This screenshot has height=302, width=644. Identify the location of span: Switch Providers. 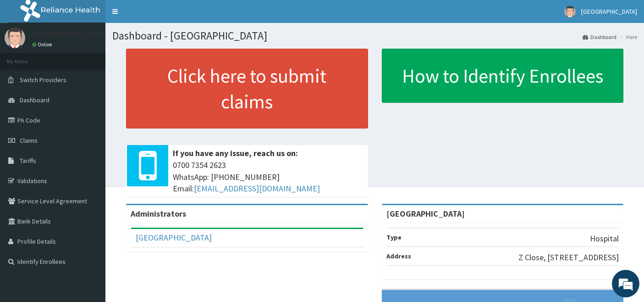
(43, 80).